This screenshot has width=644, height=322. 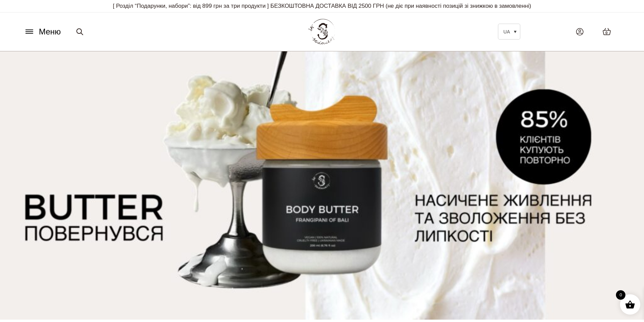 What do you see at coordinates (607, 32) in the screenshot?
I see `a: 0` at bounding box center [607, 32].